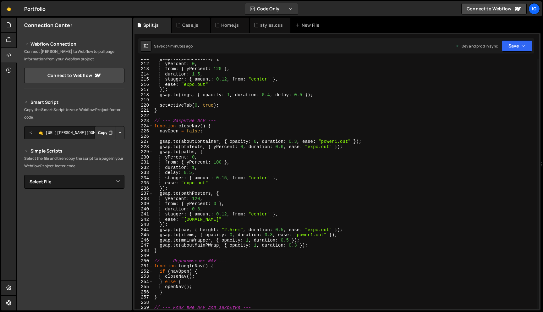 The image size is (543, 312). I want to click on div: 239, so click(144, 204).